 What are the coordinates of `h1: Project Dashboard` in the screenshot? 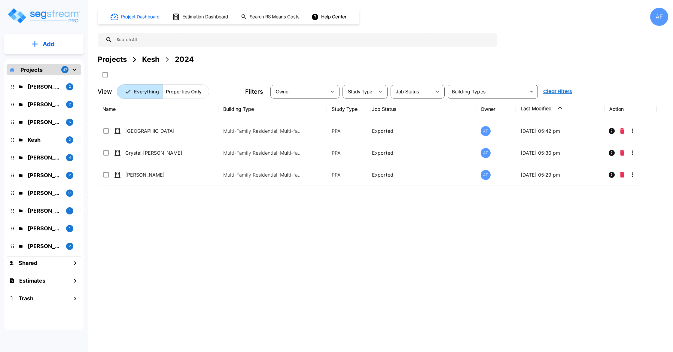 It's located at (140, 17).